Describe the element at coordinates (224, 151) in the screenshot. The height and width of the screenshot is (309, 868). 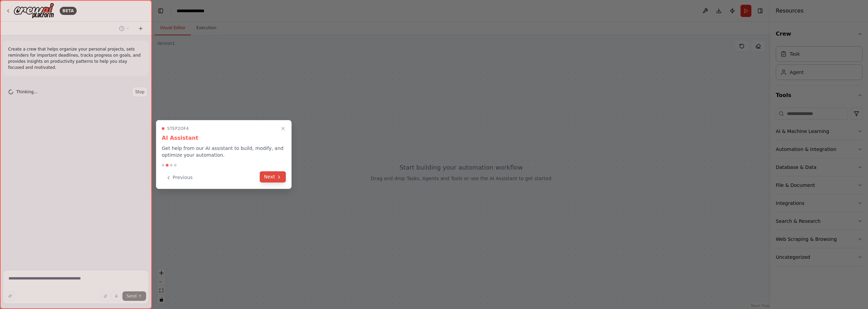
I see `p: Get help from our AI assistant to build, modify, and optimize your automation.` at that location.